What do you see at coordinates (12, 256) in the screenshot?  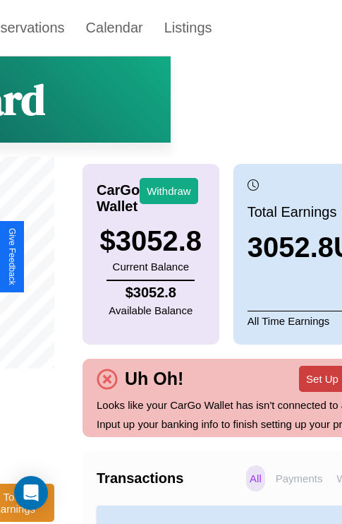 I see `div: Give Feedback` at bounding box center [12, 256].